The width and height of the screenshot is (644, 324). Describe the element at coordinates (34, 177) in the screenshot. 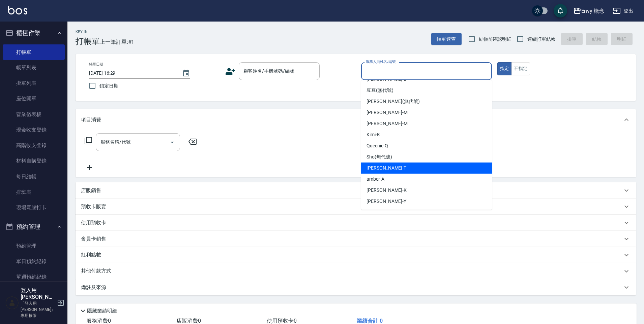

I see `a: 每日結帳` at that location.